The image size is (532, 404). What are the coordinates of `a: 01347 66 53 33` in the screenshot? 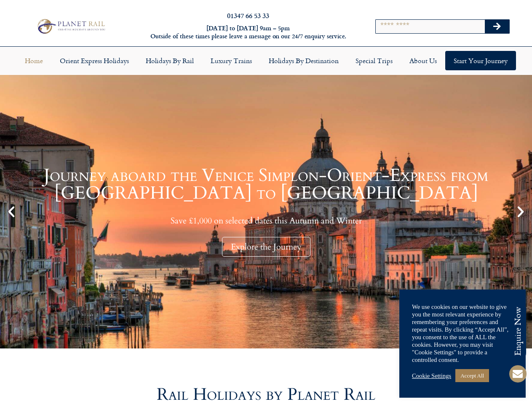 It's located at (248, 15).